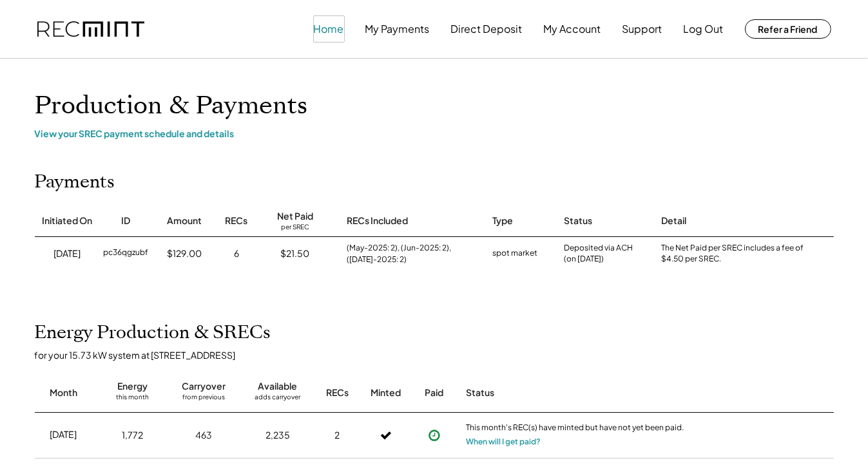  What do you see at coordinates (133, 387) in the screenshot?
I see `div: Energy` at bounding box center [133, 387].